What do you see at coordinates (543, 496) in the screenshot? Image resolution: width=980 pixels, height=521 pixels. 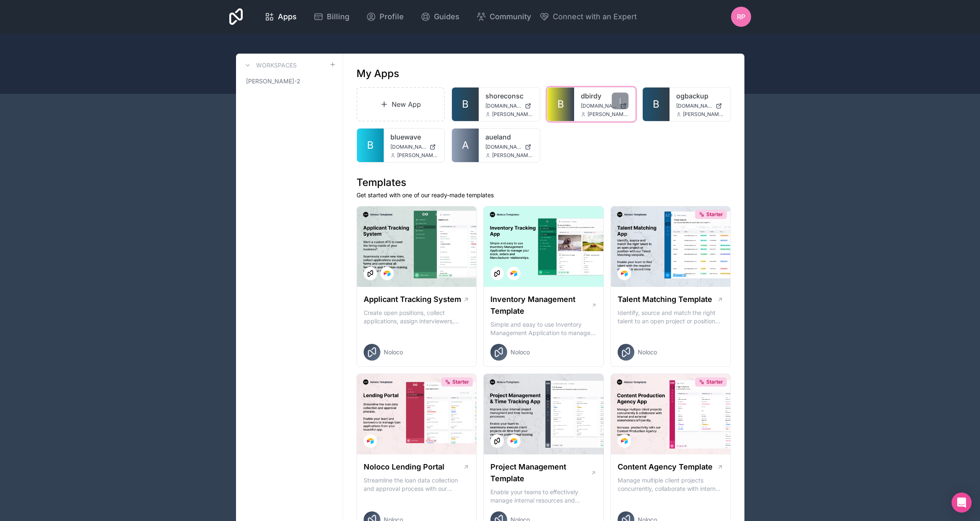 I see `p: Enable your teams to effectively manage internal resources and execute client projects on time.` at bounding box center [543, 496].